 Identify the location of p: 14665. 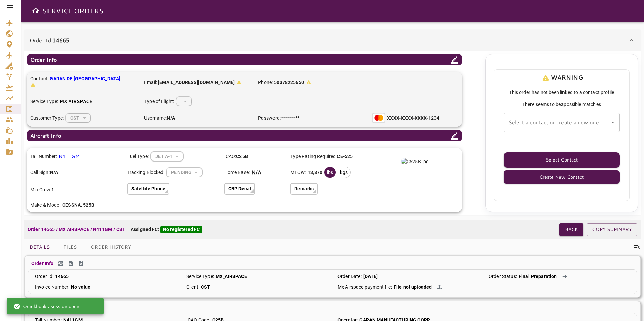
(62, 276).